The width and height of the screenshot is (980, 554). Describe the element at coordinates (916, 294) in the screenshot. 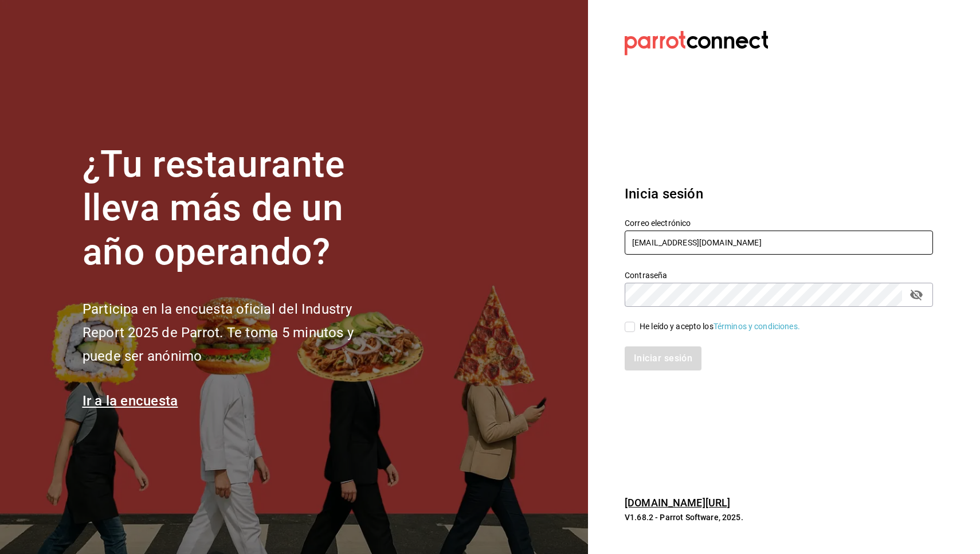

I see `button: passwordField` at that location.